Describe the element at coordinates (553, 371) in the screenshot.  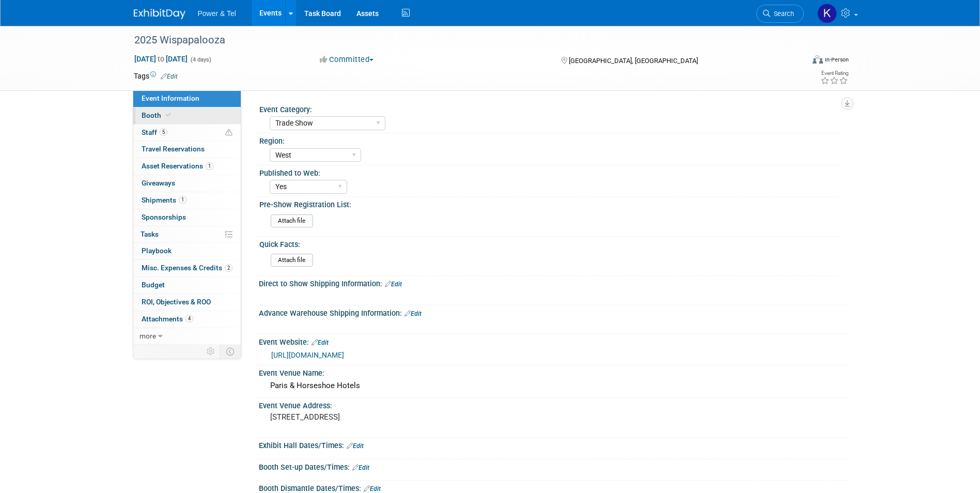
I see `div: Event Venue Name:` at that location.